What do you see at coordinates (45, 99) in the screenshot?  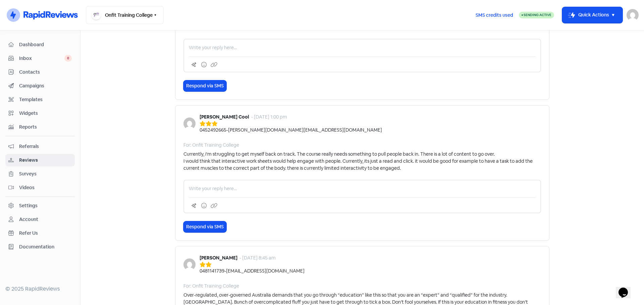 I see `span: Templates` at bounding box center [45, 99].